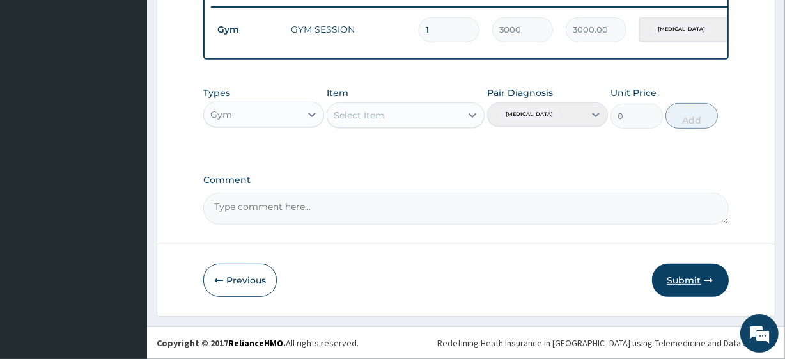 The height and width of the screenshot is (359, 785). What do you see at coordinates (221, 114) in the screenshot?
I see `div: Gym` at bounding box center [221, 114].